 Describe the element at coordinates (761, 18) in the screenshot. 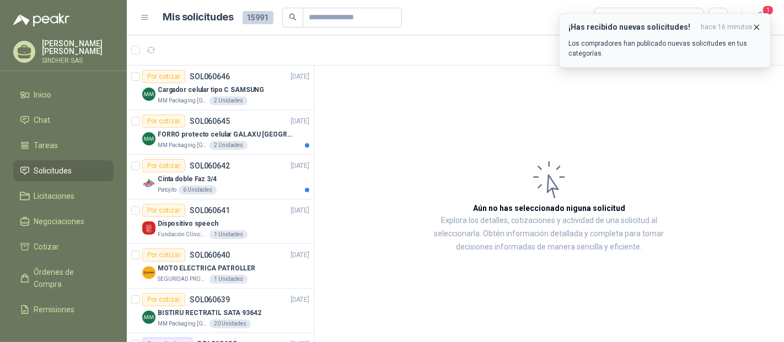

I see `button: 1` at that location.